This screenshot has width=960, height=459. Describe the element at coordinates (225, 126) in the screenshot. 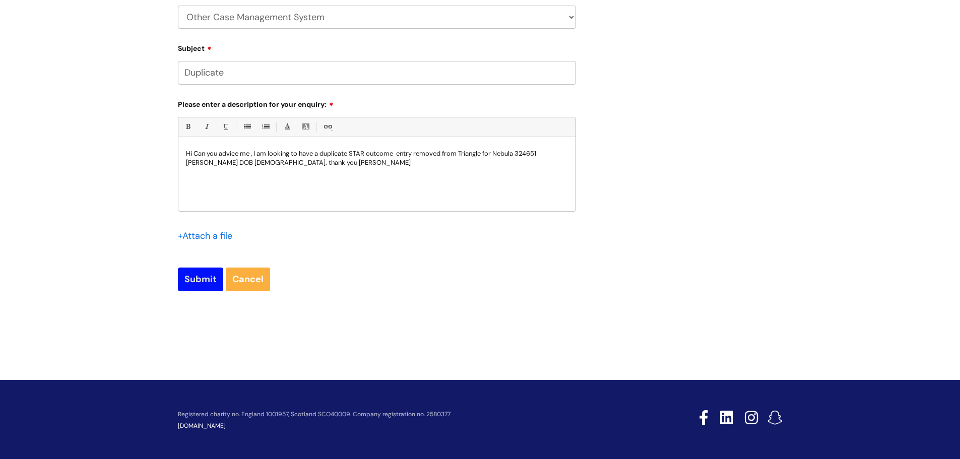

I see `a: Underline(Ctrl-U)` at that location.